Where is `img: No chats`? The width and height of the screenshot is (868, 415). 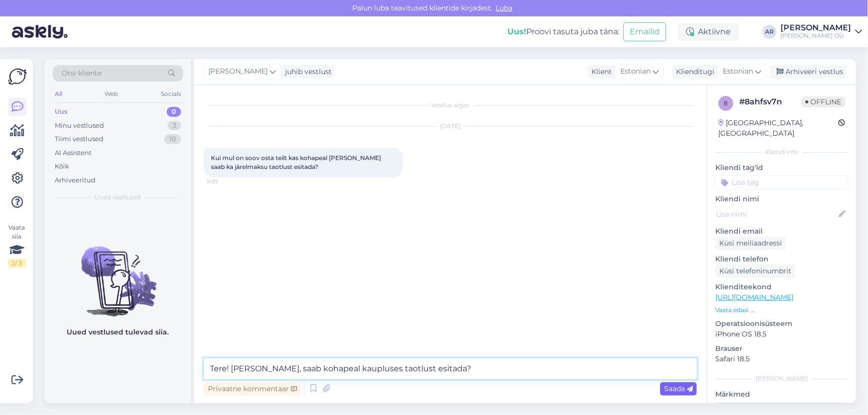 img: No chats is located at coordinates (118, 273).